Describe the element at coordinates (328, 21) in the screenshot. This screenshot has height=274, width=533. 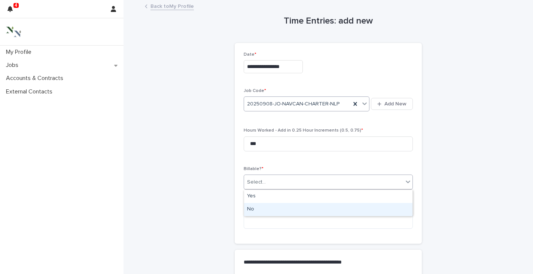
I see `h1: Time Entries: add new` at that location.